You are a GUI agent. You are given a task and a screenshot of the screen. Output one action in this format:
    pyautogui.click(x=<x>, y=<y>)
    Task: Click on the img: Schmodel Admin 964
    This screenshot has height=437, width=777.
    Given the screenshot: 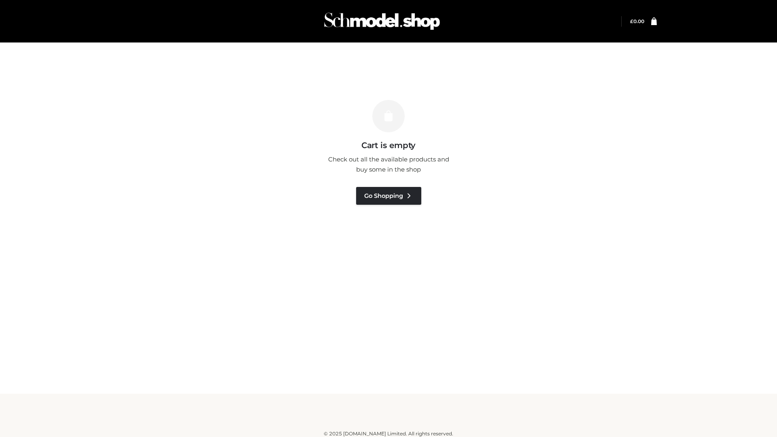 What is the action you would take?
    pyautogui.click(x=382, y=21)
    